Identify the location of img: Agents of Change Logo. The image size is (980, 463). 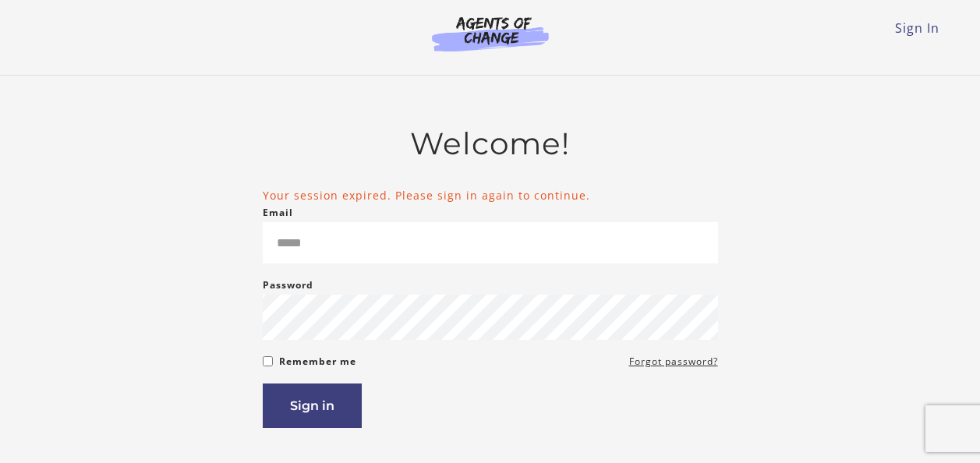
(490, 34).